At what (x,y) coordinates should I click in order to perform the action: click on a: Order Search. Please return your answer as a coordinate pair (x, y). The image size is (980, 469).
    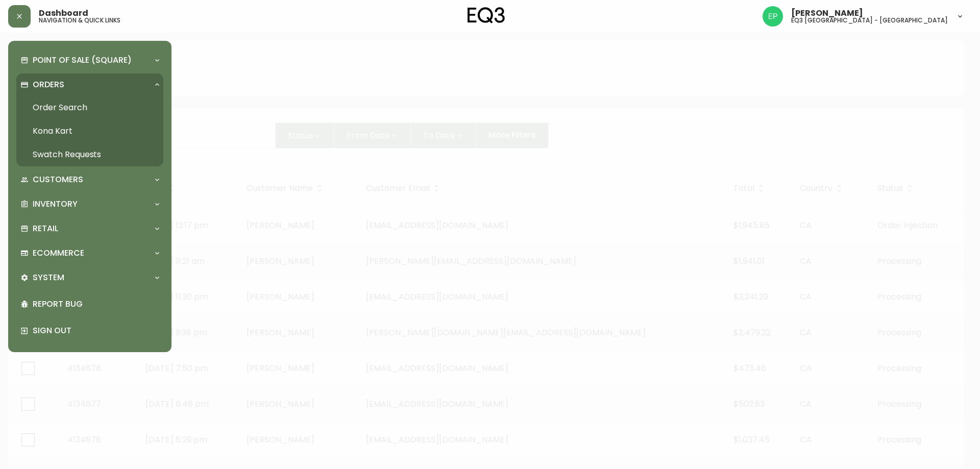
    Looking at the image, I should click on (90, 108).